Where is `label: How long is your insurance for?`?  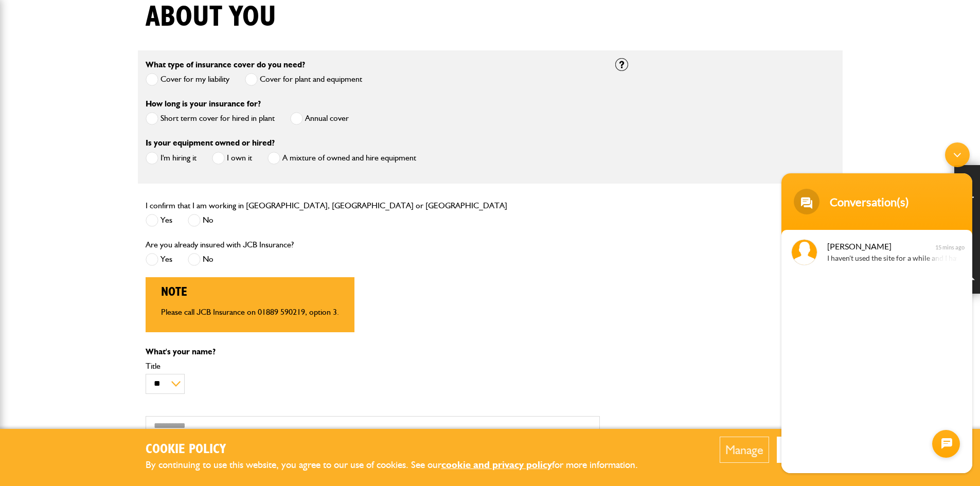 label: How long is your insurance for? is located at coordinates (203, 104).